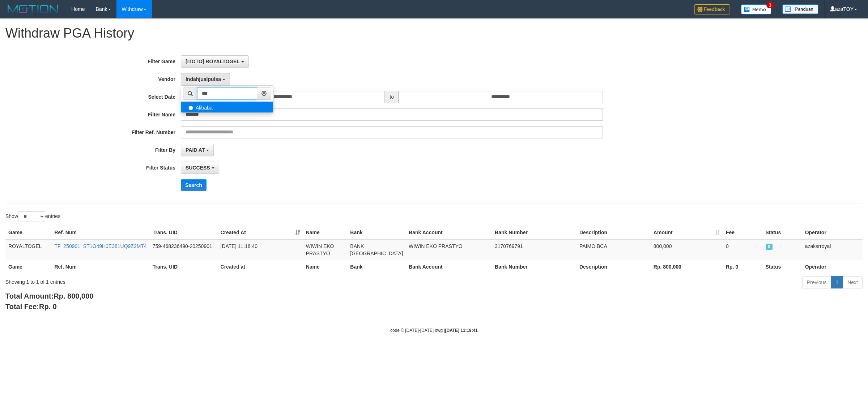 The height and width of the screenshot is (415, 868). What do you see at coordinates (260, 266) in the screenshot?
I see `th: Created at` at bounding box center [260, 266].